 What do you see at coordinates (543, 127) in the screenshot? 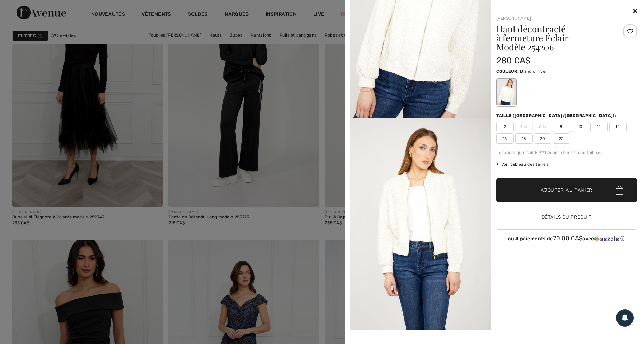
I see `span: 6` at bounding box center [543, 127].